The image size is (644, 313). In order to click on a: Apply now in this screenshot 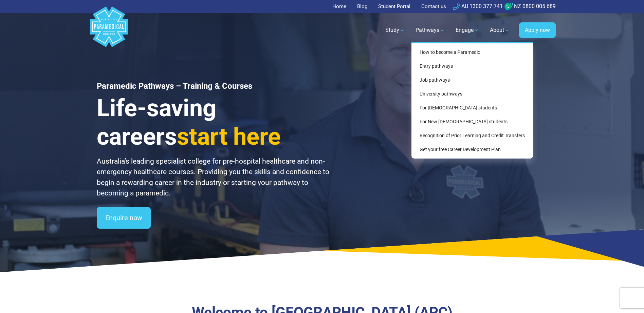, I will do `click(537, 30)`.